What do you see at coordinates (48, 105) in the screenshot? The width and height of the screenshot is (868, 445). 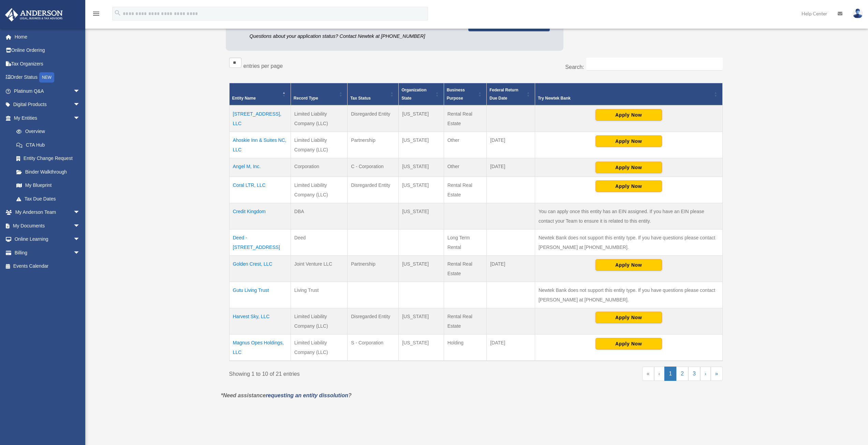 I see `a: Digital Productsarrow_drop_down` at bounding box center [48, 105].